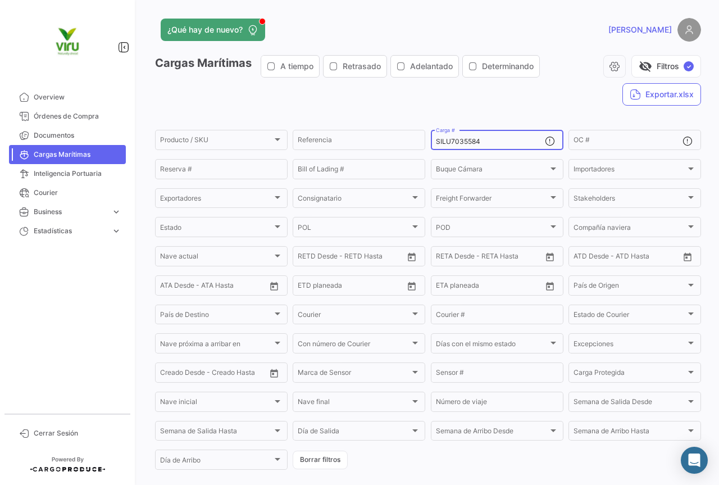  What do you see at coordinates (629, 200) in the screenshot?
I see `span: Stakeholders` at bounding box center [629, 200].